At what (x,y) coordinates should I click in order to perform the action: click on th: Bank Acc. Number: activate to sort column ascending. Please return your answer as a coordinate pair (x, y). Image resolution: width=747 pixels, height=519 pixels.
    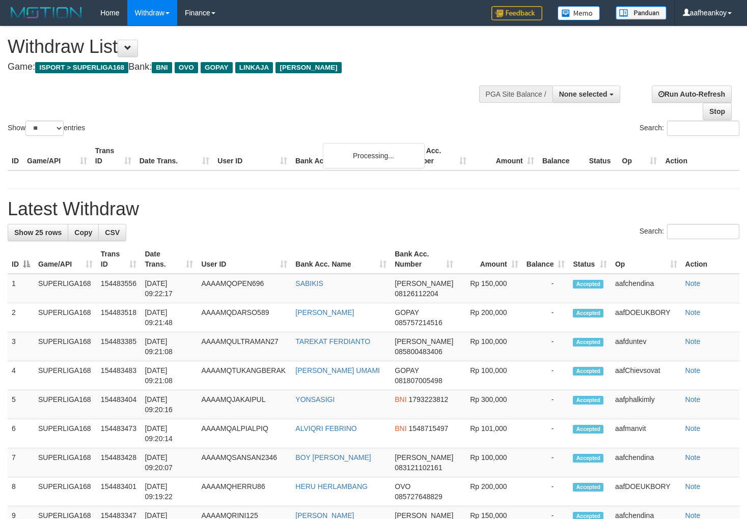
    Looking at the image, I should click on (424, 259).